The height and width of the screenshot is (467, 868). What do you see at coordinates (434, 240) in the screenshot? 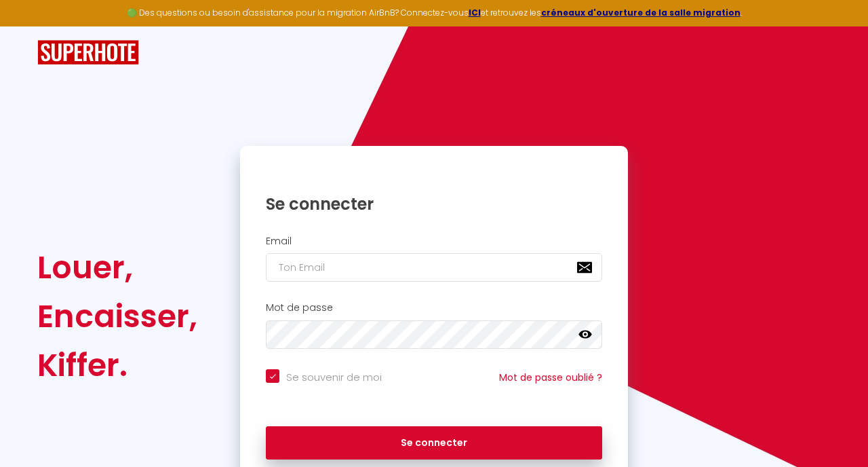
I see `h2: Email` at bounding box center [434, 240].